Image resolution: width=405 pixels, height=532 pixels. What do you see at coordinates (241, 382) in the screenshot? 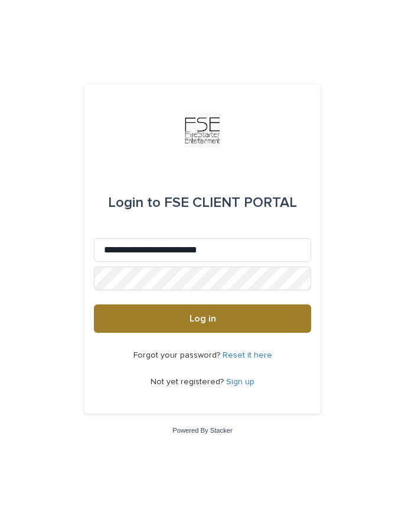
I see `a: Sign up` at bounding box center [241, 382].